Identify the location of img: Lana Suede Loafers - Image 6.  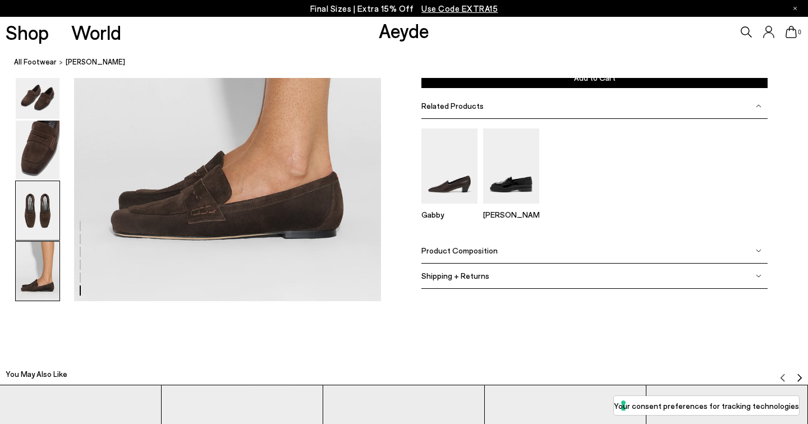
(38, 271).